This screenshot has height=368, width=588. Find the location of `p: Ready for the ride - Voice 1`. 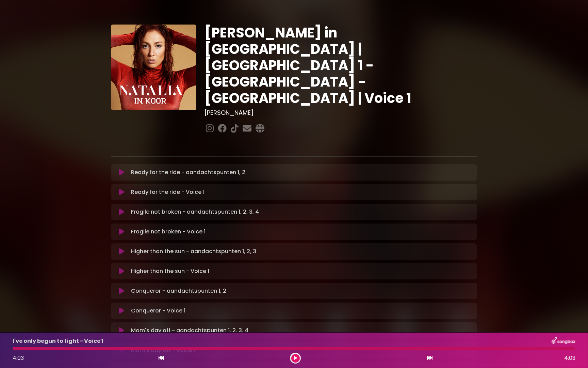

p: Ready for the ride - Voice 1 is located at coordinates (168, 192).